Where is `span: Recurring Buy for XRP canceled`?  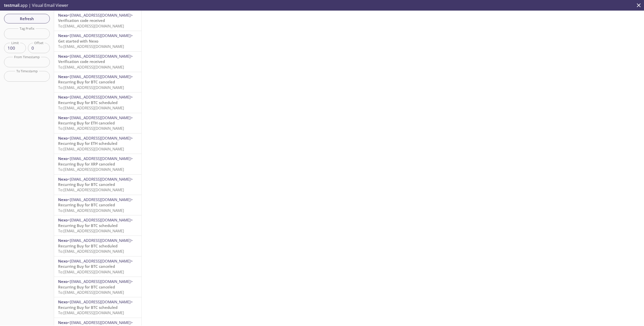
span: Recurring Buy for XRP canceled is located at coordinates (86, 164).